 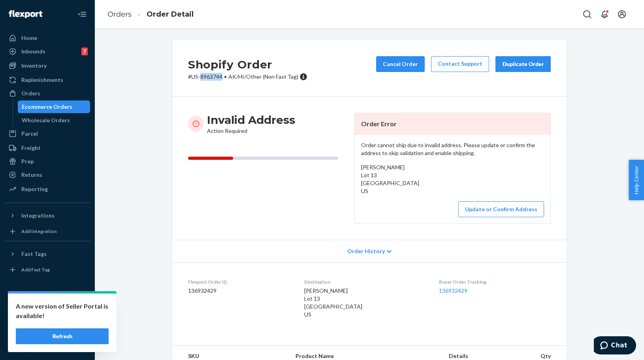 I want to click on button: Close Navigation, so click(x=82, y=14).